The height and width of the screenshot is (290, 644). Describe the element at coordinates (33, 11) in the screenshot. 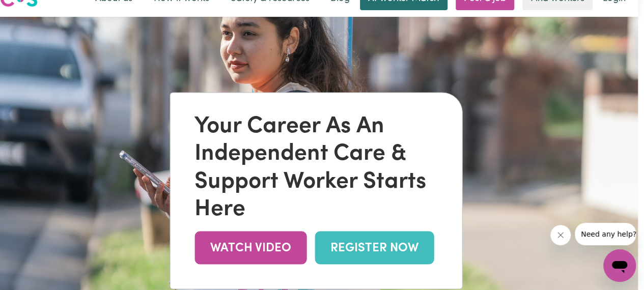

I see `span: Need any help?` at that location.